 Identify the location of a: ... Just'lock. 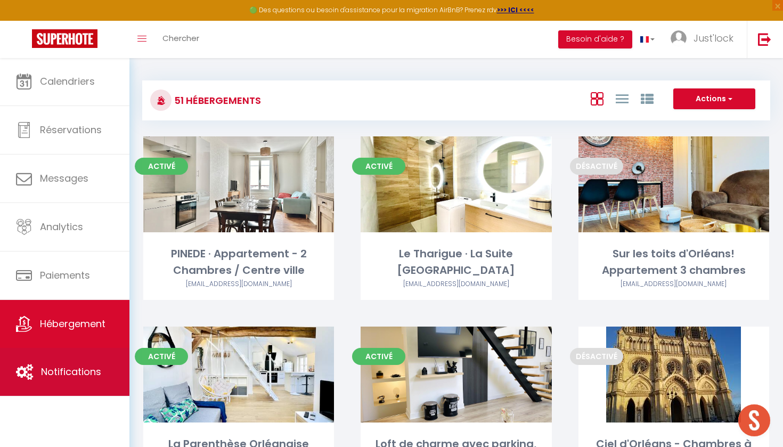
(705, 39).